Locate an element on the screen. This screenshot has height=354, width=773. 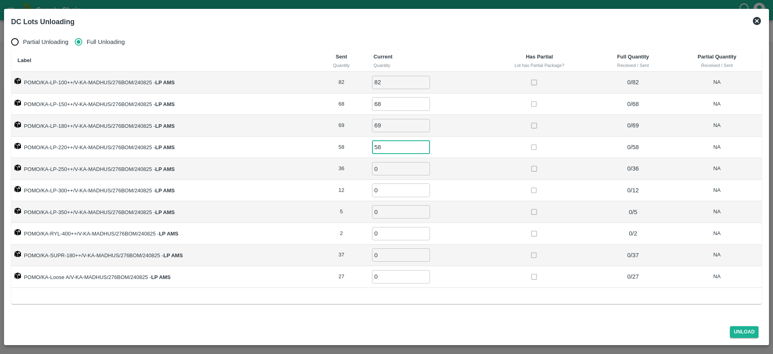
td: 82 is located at coordinates (342, 83).